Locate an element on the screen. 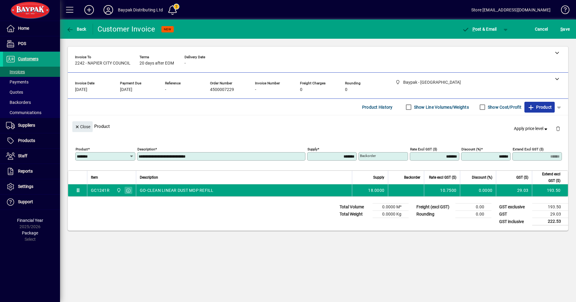  mat-label: Product is located at coordinates (82, 149).